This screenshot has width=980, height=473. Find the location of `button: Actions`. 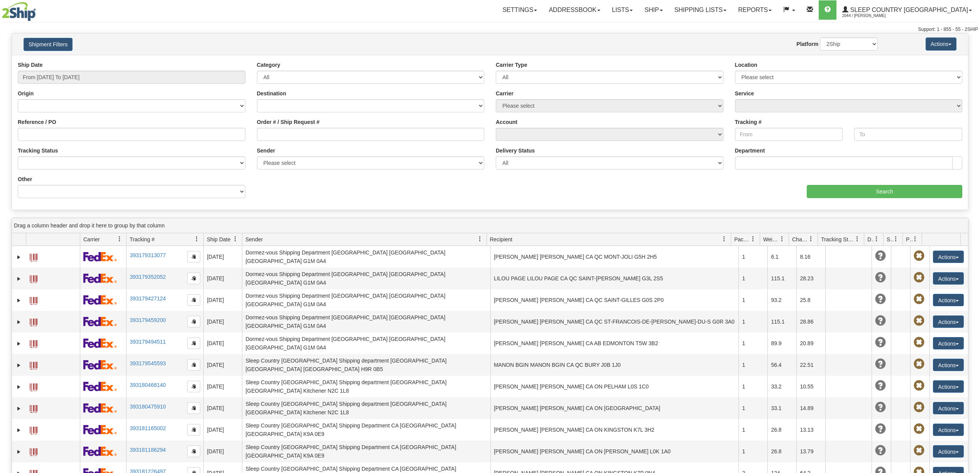

button: Actions is located at coordinates (948, 257).